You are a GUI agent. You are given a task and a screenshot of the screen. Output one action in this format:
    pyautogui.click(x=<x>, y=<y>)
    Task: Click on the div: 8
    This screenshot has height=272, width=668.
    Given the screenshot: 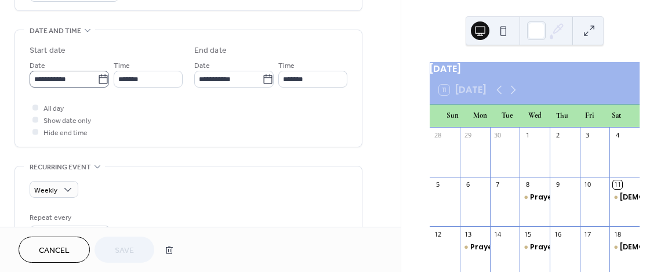 What is the action you would take?
    pyautogui.click(x=527, y=184)
    